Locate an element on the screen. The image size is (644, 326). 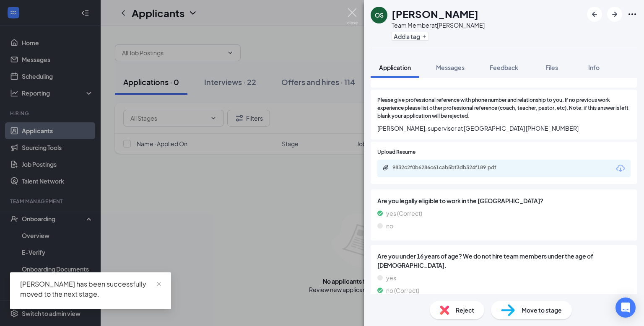
span: Upload Resume is located at coordinates (396, 152).